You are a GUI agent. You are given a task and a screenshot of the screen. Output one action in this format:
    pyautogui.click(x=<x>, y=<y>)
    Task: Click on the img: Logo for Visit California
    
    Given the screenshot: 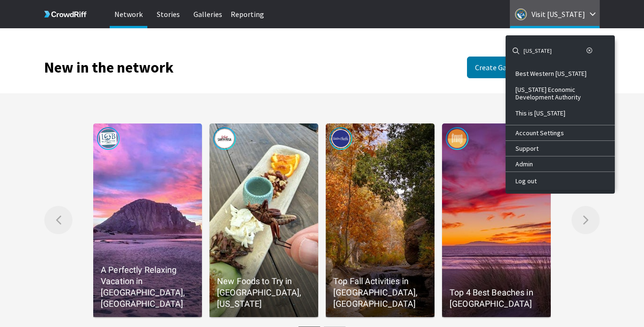 What is the action you would take?
    pyautogui.click(x=520, y=14)
    